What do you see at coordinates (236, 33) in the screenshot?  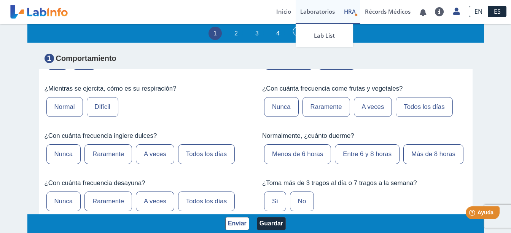 I see `li: 2` at bounding box center [236, 33].